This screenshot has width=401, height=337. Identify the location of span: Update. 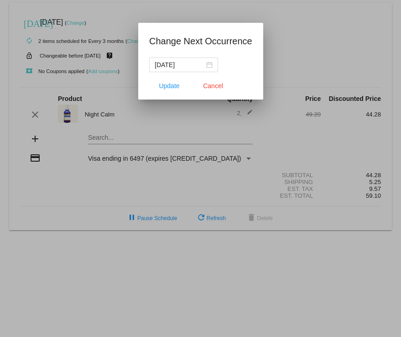
(169, 86).